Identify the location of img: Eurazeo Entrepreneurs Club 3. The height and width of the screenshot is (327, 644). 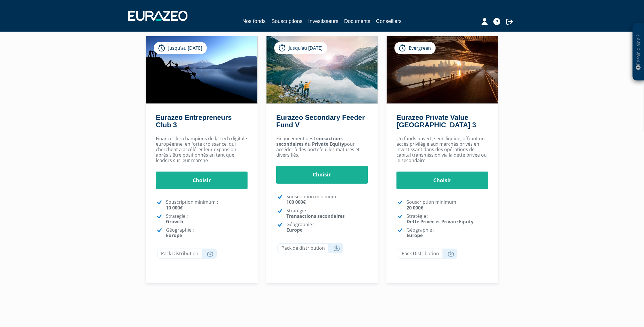
(201, 70).